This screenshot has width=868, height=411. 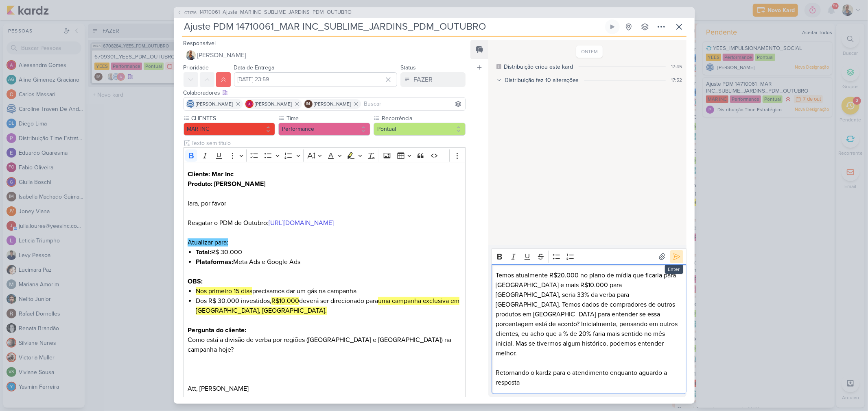 What do you see at coordinates (674, 269) in the screenshot?
I see `div: Enter` at bounding box center [674, 269].